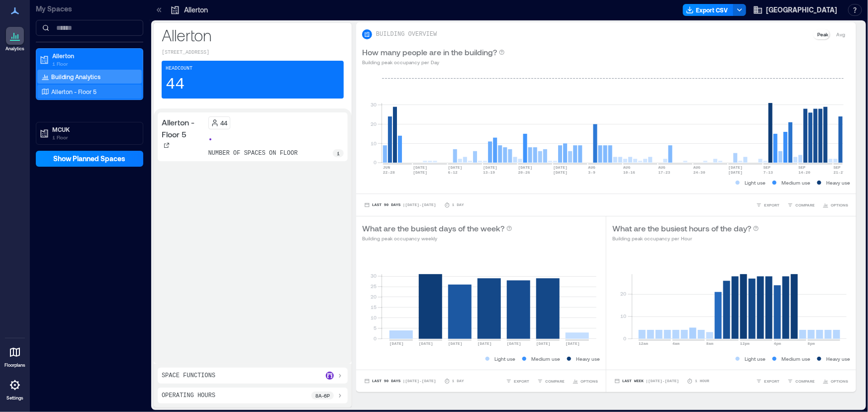  Describe the element at coordinates (189, 376) in the screenshot. I see `p: Space Functions` at that location.